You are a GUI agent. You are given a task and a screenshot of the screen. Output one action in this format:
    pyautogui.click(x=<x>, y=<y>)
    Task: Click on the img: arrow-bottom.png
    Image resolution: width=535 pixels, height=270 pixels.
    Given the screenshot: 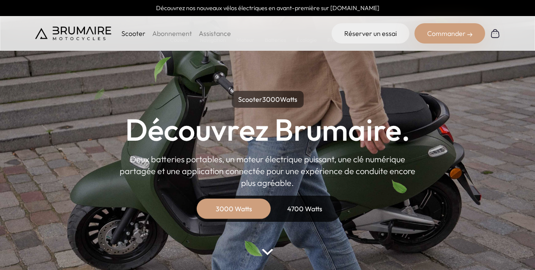 What is the action you would take?
    pyautogui.click(x=267, y=252)
    